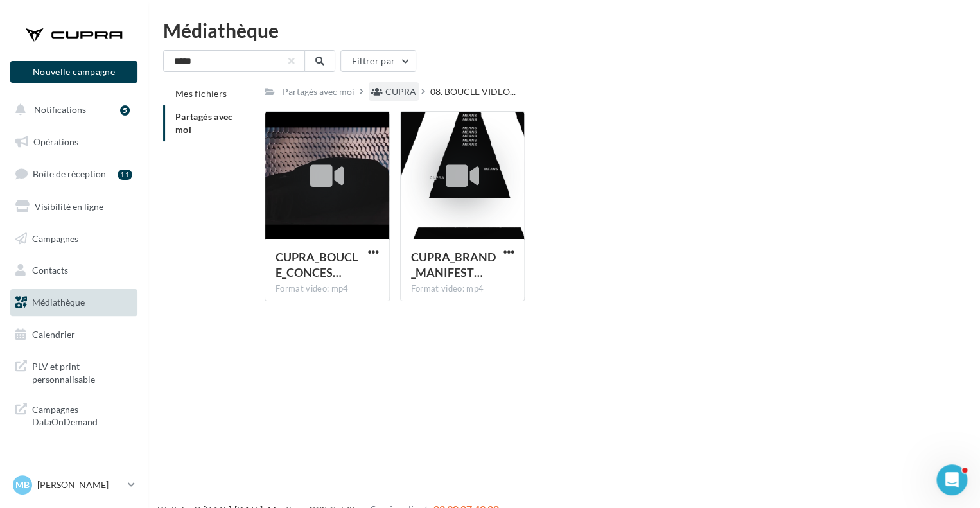  I want to click on div: Médiathèque, so click(564, 30).